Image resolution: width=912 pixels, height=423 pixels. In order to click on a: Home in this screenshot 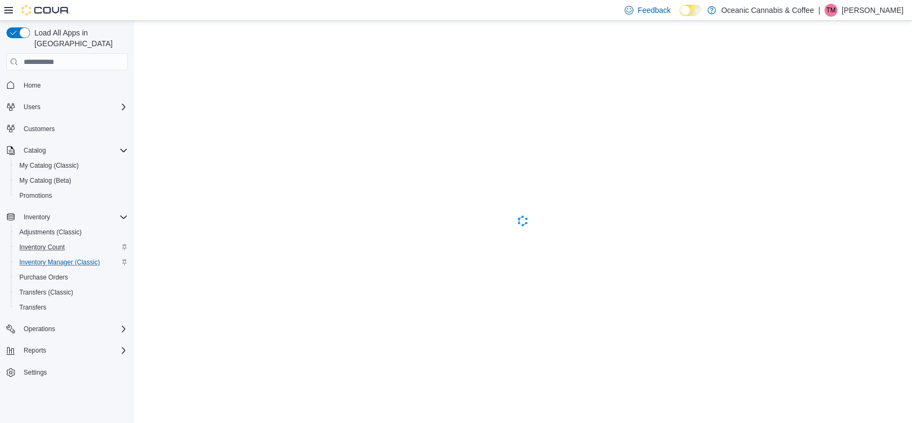, I will do `click(32, 85)`.